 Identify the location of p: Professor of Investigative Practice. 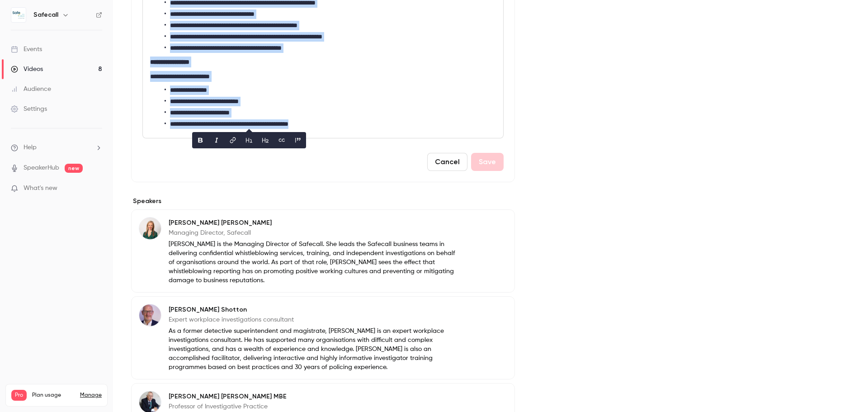
(312, 407).